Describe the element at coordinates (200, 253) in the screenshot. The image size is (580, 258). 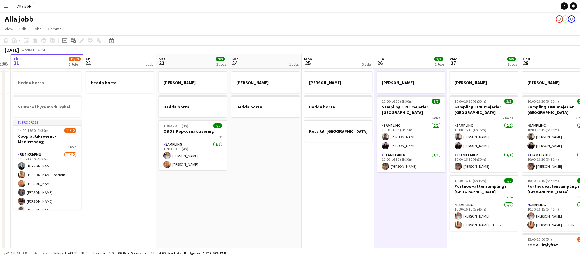
I see `span: Total Budgeted 1 757 971.82 kr` at that location.